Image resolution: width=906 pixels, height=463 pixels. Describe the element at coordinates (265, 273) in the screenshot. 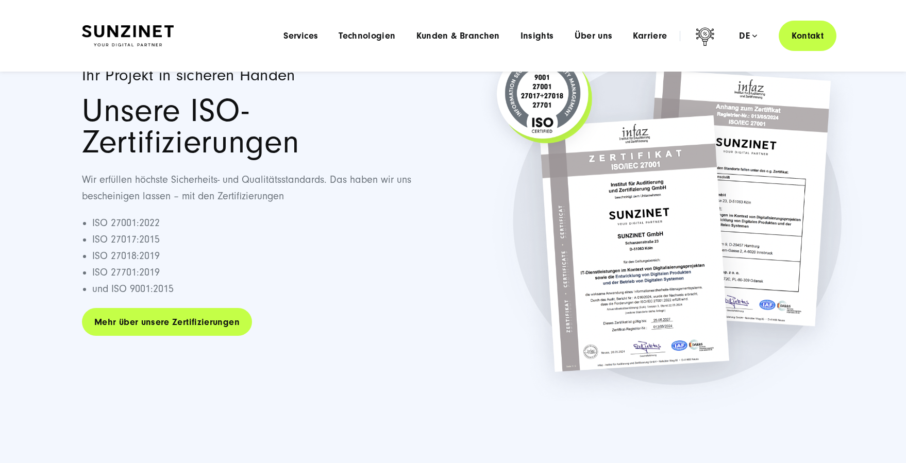

I see `li: ISO 27701:2019` at that location.